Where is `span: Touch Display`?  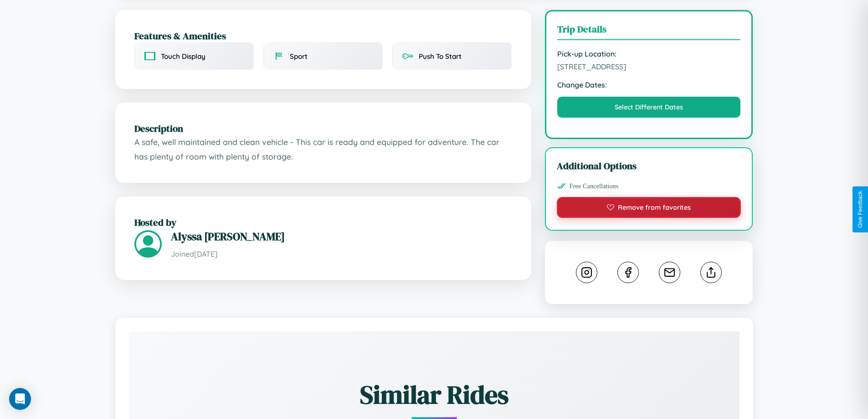 span: Touch Display is located at coordinates (183, 56).